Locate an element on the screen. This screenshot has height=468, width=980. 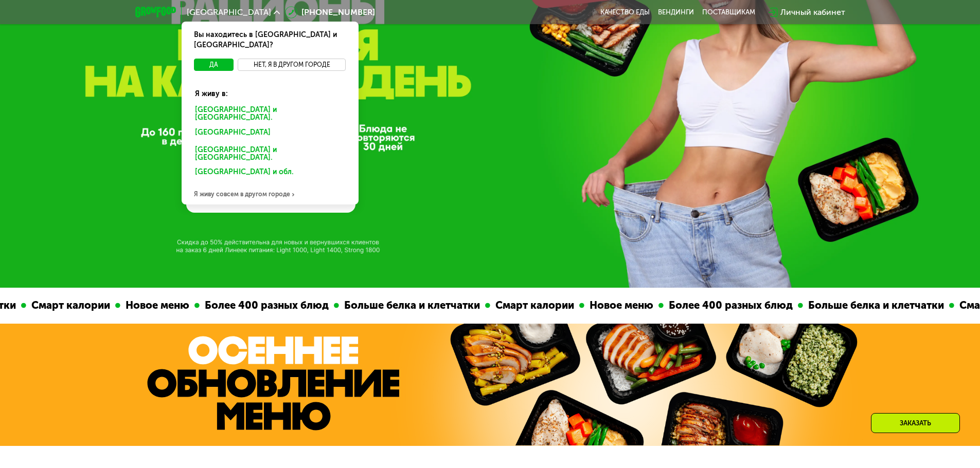
div: Личный кабинет is located at coordinates (813, 12).